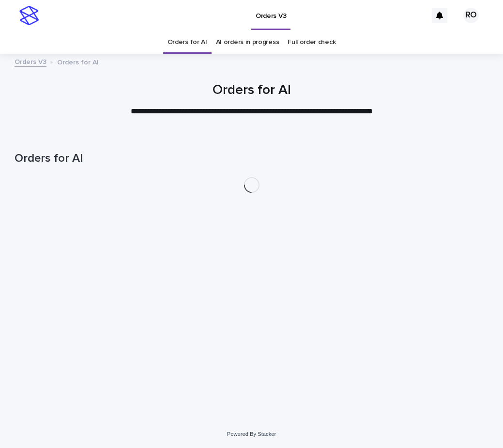  What do you see at coordinates (471, 15) in the screenshot?
I see `div: RO` at bounding box center [471, 15].